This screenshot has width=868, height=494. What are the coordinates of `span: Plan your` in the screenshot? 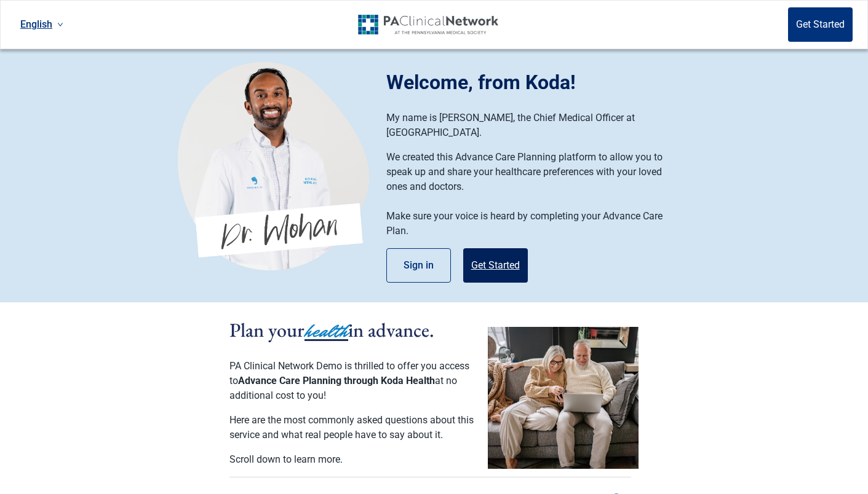 It's located at (267, 330).